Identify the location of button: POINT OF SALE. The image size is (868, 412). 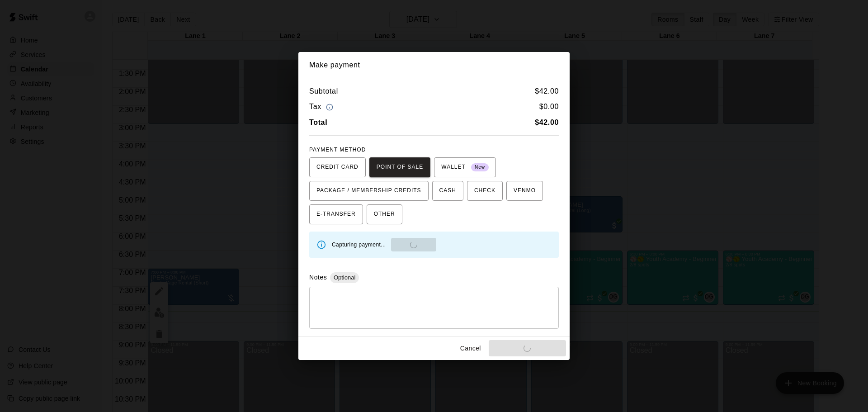
(400, 168).